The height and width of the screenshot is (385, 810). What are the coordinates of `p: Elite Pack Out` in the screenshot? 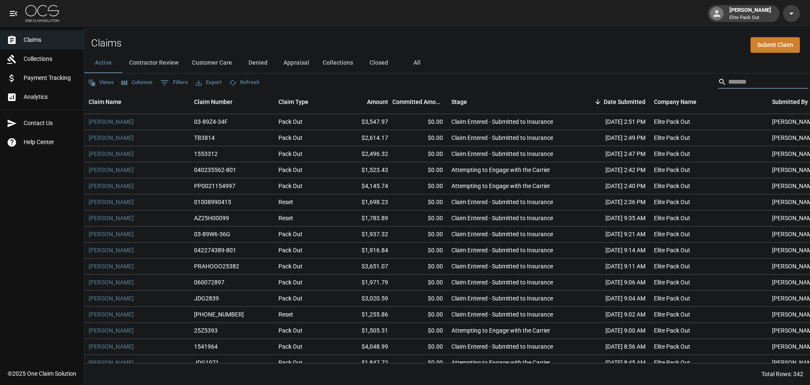 It's located at (750, 18).